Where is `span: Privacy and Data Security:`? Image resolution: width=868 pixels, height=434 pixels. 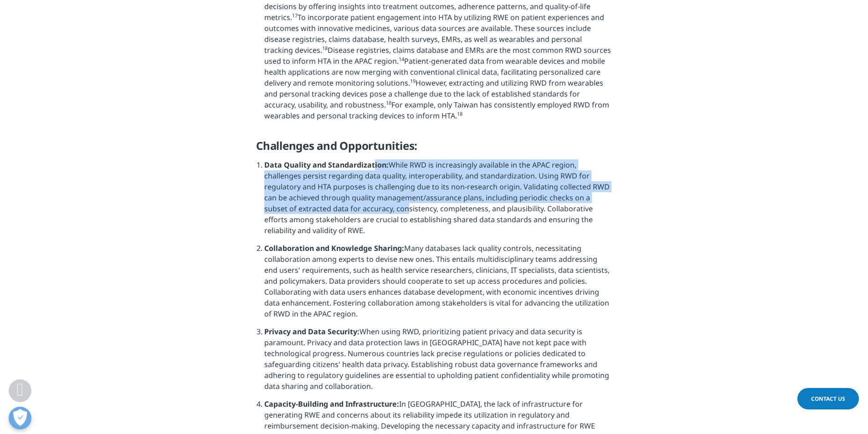
span: Privacy and Data Security: is located at coordinates (311, 331).